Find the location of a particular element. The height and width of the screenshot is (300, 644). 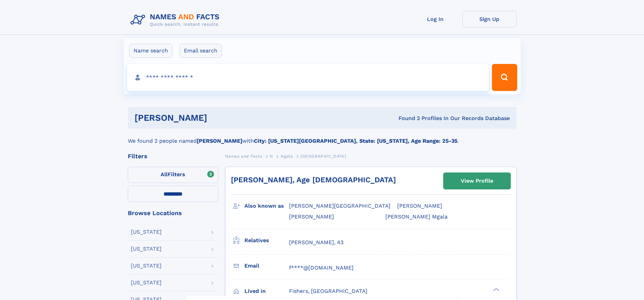

label: Filters is located at coordinates (173, 175).